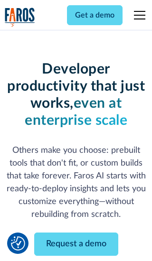 This screenshot has height=261, width=152. What do you see at coordinates (76, 244) in the screenshot?
I see `a: Request a demo` at bounding box center [76, 244].